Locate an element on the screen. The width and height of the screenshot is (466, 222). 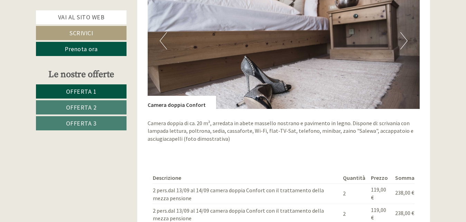
span: Offerta 2 is located at coordinates (81, 107).